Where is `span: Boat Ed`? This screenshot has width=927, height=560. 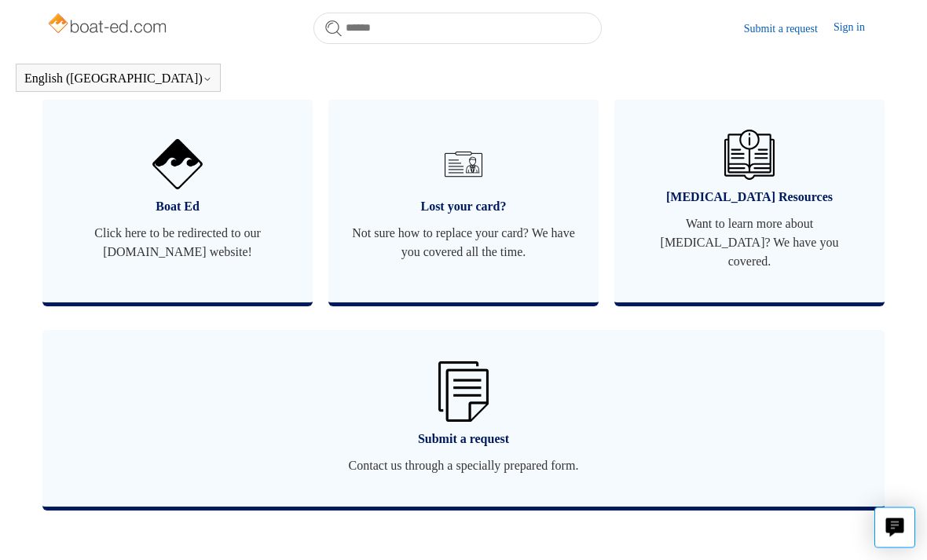 span: Boat Ed is located at coordinates (177, 207).